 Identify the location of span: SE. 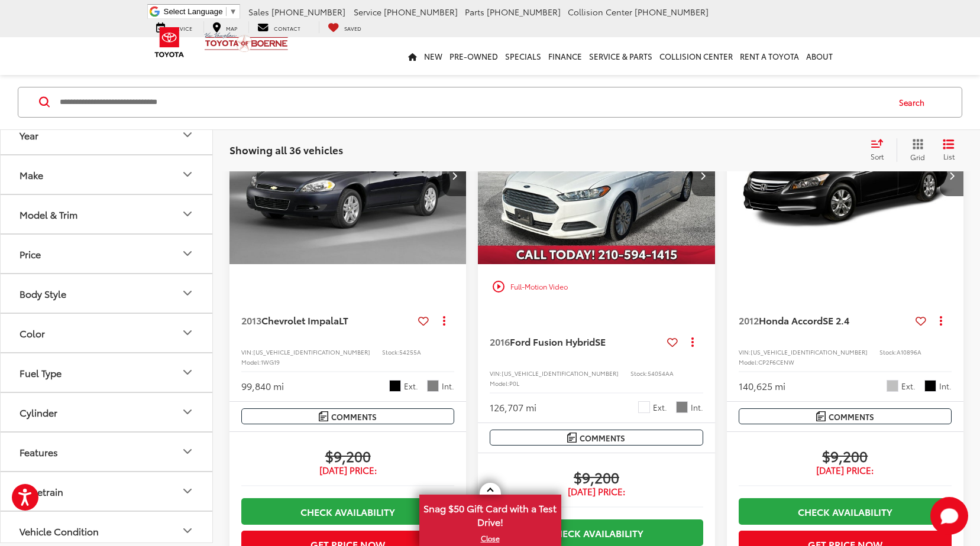
(600, 341).